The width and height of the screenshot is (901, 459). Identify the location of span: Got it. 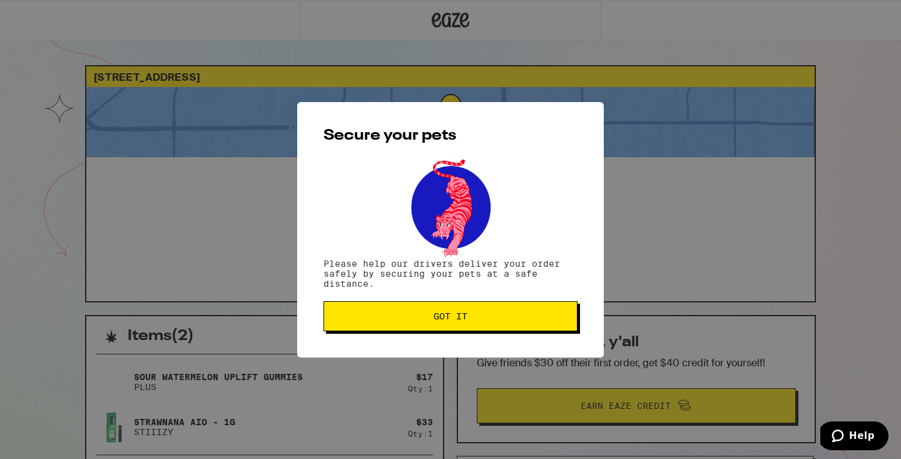
(451, 316).